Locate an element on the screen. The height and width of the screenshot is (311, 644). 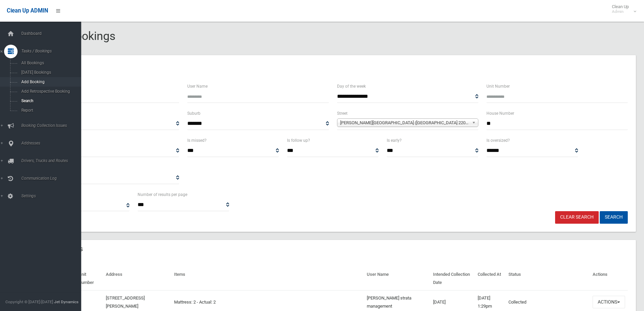
span: Search is located at coordinates (50, 101).